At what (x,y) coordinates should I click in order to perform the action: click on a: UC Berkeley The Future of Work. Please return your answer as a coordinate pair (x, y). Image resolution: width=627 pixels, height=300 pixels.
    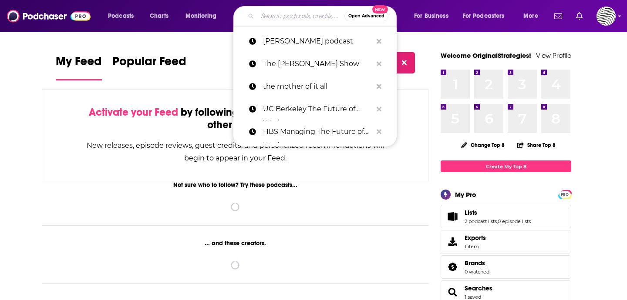
    Looking at the image, I should click on (315, 109).